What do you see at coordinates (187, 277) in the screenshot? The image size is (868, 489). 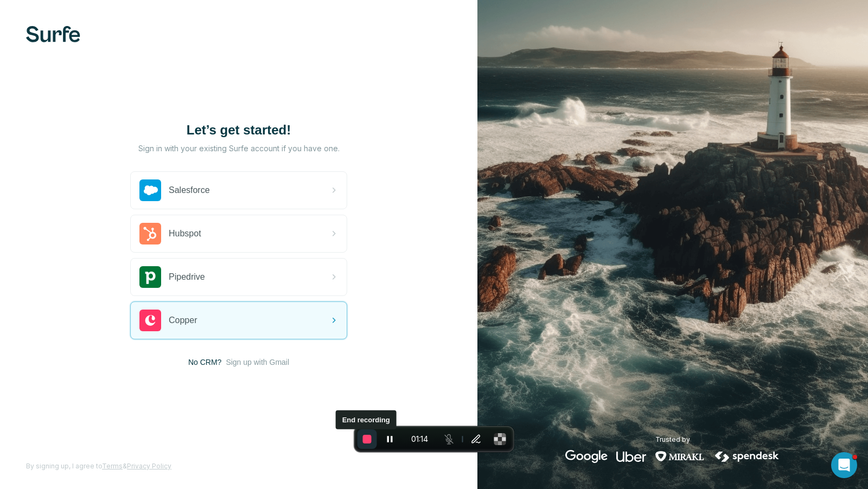 I see `span: Pipedrive` at bounding box center [187, 277].